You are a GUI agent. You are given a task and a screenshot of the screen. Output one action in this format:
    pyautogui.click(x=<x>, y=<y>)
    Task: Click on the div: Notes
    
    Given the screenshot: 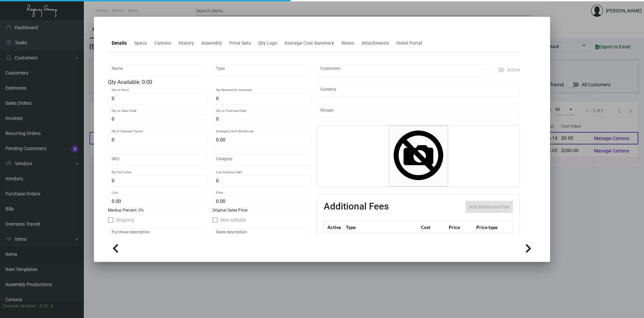 What is the action you would take?
    pyautogui.click(x=348, y=43)
    